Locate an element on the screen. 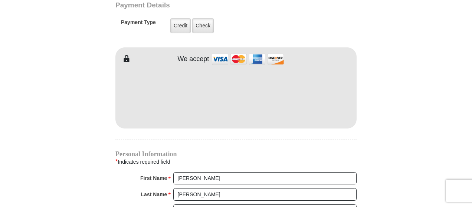 Image resolution: width=472 pixels, height=207 pixels. h4: We accept is located at coordinates (193, 59).